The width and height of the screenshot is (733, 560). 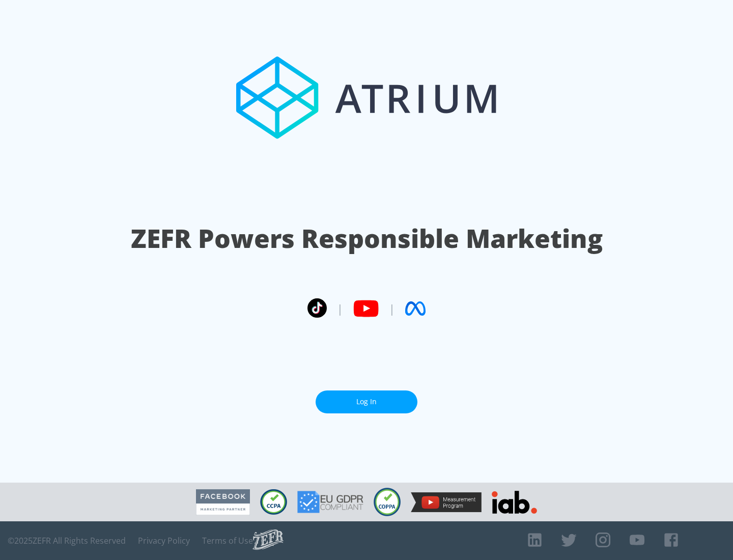 I want to click on img: Facebook Marketing Partner, so click(x=223, y=502).